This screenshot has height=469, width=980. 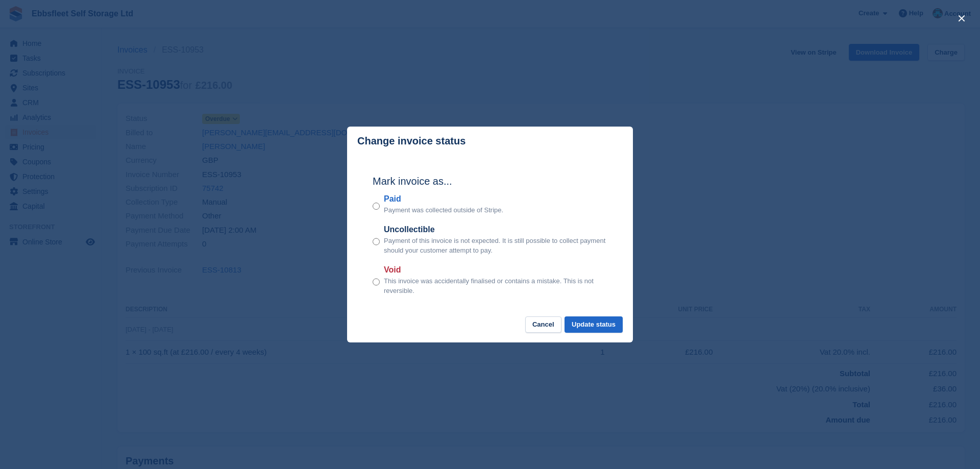 I want to click on button: close, so click(x=962, y=19).